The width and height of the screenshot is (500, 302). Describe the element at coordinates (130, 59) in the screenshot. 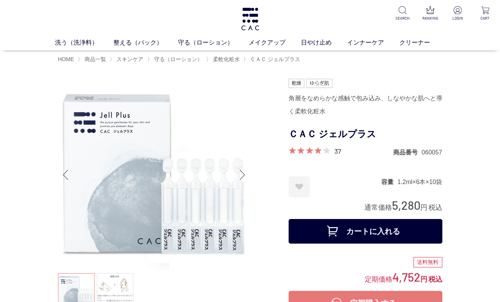

I see `span: スキンケア` at that location.